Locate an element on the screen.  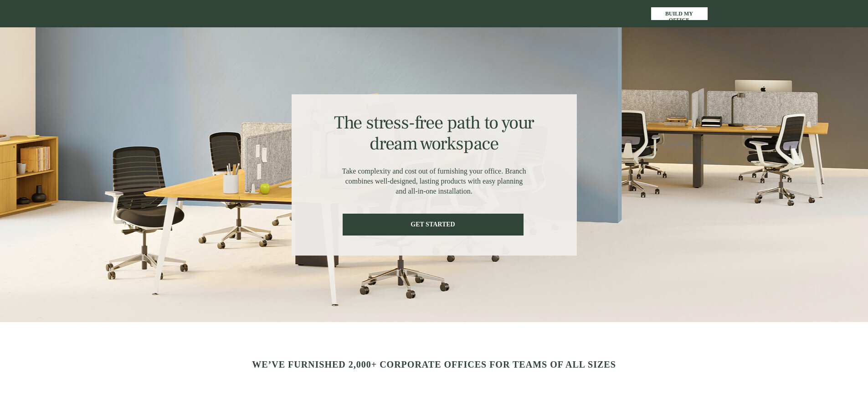
span: BUILD MY OFFICE is located at coordinates (679, 17).